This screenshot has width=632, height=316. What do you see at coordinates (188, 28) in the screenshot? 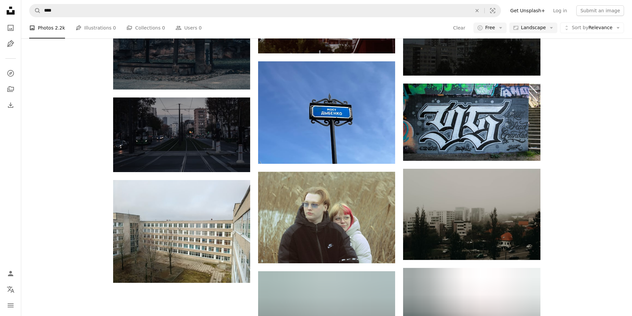
I see `a: Users 0` at bounding box center [188, 28].